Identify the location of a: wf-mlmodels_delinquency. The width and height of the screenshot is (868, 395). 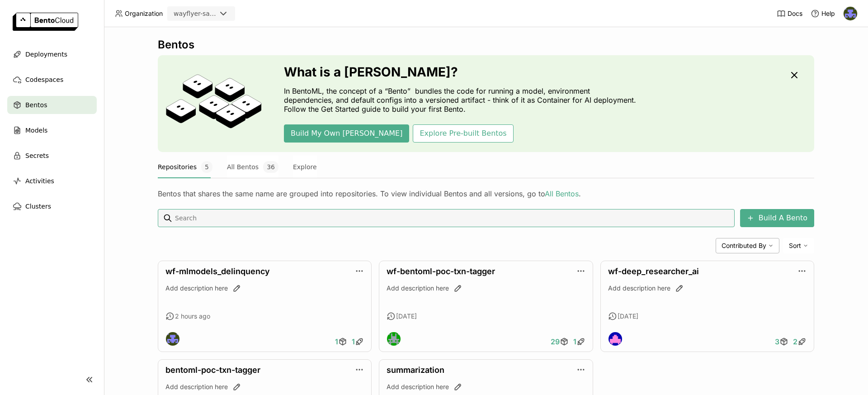
(218, 271).